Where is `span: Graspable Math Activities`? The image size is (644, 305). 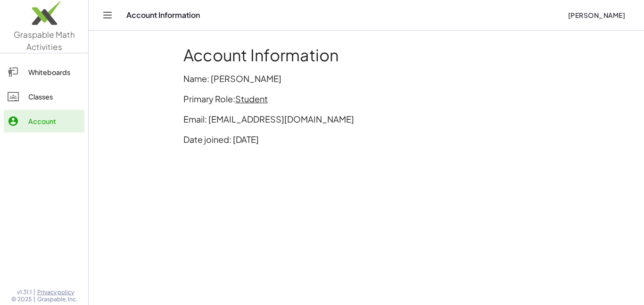
span: Graspable Math Activities is located at coordinates (45, 40).